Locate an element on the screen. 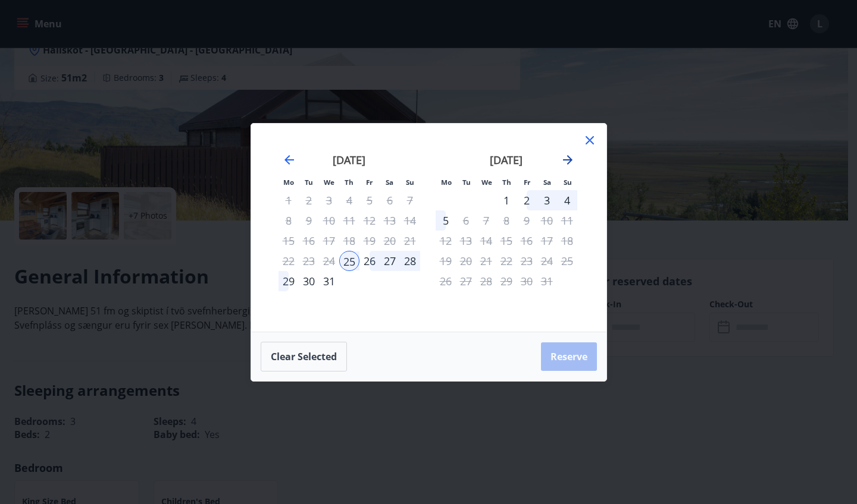  td: Not available. Tuesday, December 2, 2025 is located at coordinates (309, 200).